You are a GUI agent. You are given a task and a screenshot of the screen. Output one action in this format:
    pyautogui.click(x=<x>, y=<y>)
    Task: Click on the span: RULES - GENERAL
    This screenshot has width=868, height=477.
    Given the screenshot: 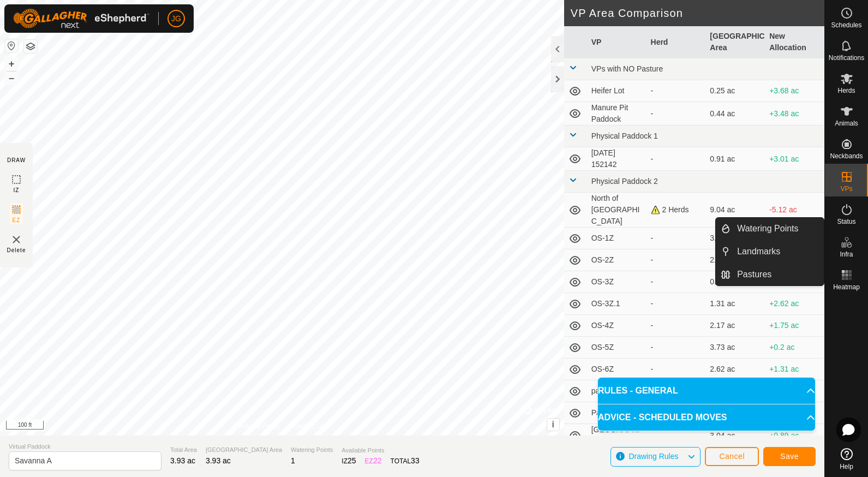 What is the action you would take?
    pyautogui.click(x=637, y=391)
    